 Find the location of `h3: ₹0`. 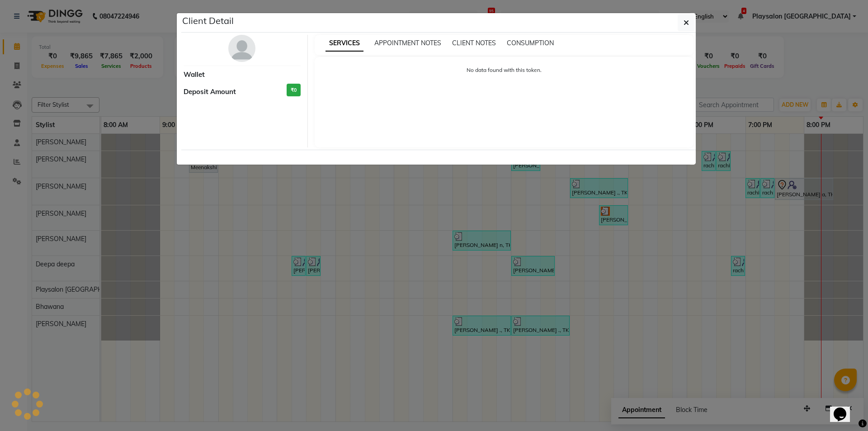

h3: ₹0 is located at coordinates (294, 90).